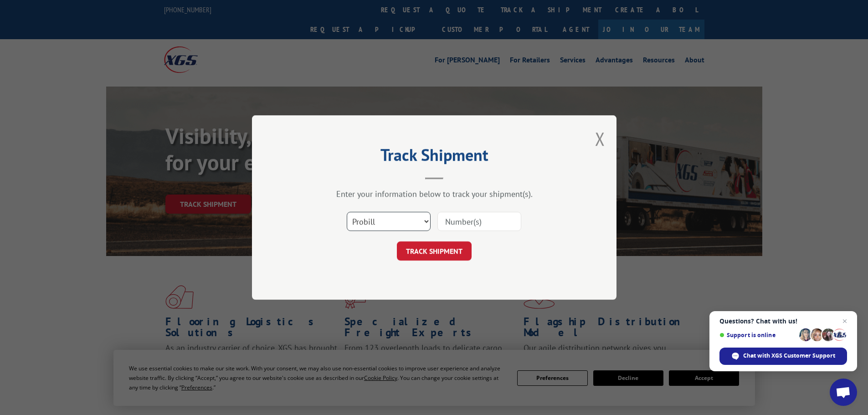 Image resolution: width=868 pixels, height=415 pixels. What do you see at coordinates (843, 393) in the screenshot?
I see `div: Open chat` at bounding box center [843, 393].